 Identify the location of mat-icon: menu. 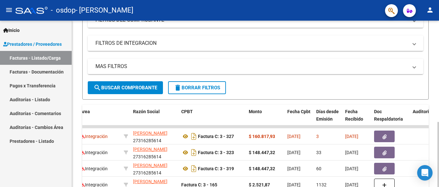
(9, 10).